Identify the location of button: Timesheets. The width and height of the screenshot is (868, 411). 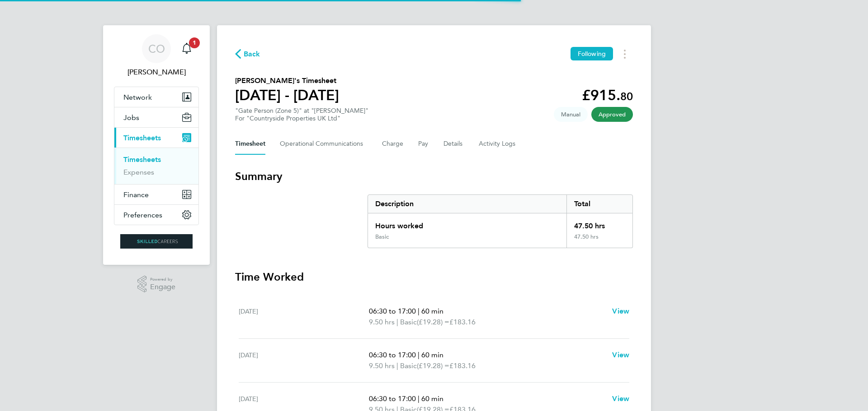
(156, 137).